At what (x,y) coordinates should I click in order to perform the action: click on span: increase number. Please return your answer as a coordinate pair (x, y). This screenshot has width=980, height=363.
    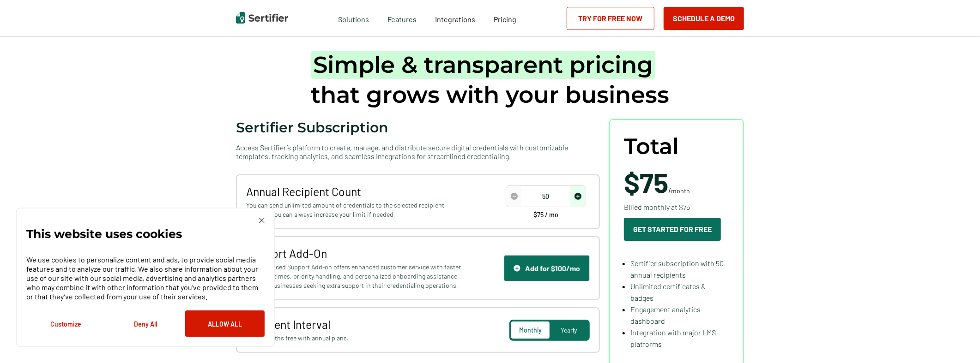
    Looking at the image, I should click on (578, 196).